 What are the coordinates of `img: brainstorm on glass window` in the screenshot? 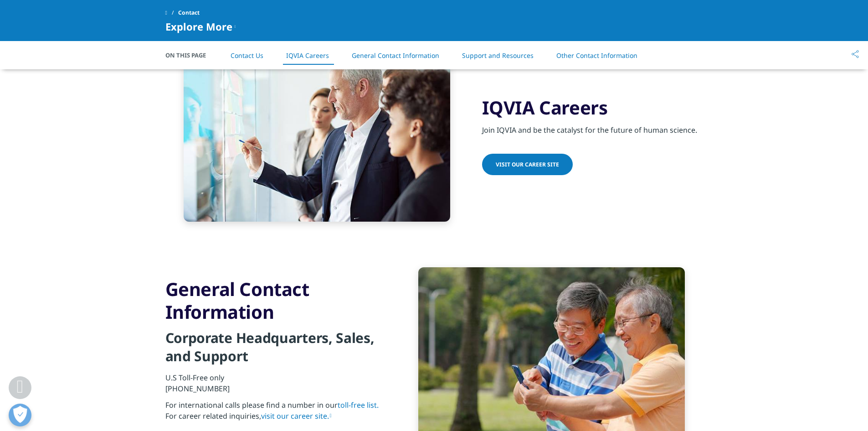 It's located at (316, 136).